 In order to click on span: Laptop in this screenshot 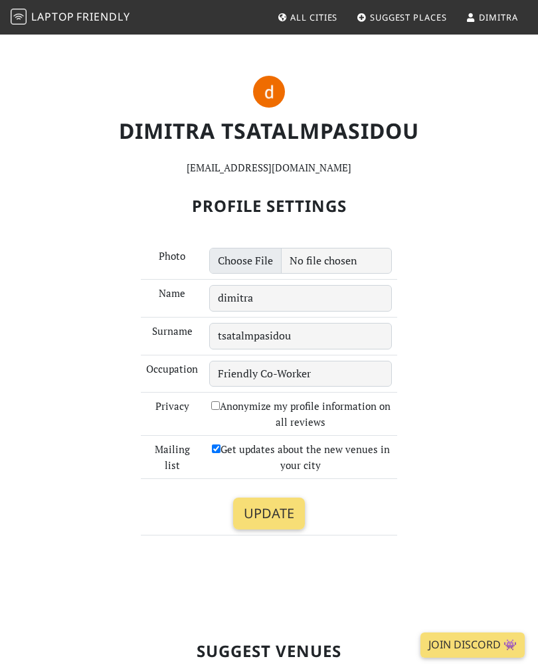, I will do `click(53, 17)`.